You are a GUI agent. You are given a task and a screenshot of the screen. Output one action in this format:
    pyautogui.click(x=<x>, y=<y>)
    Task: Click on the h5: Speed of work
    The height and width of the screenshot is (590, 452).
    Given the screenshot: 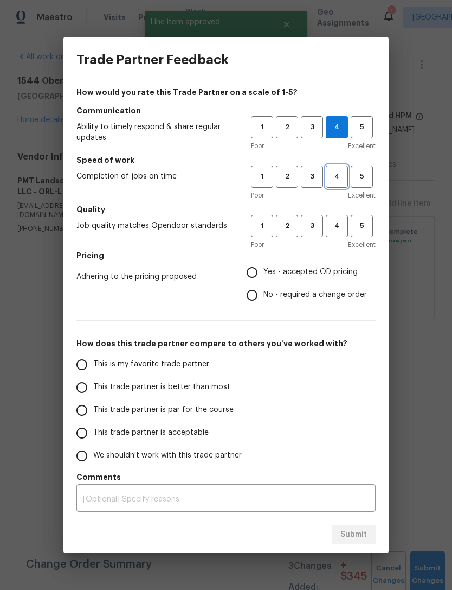 What is the action you would take?
    pyautogui.click(x=226, y=160)
    